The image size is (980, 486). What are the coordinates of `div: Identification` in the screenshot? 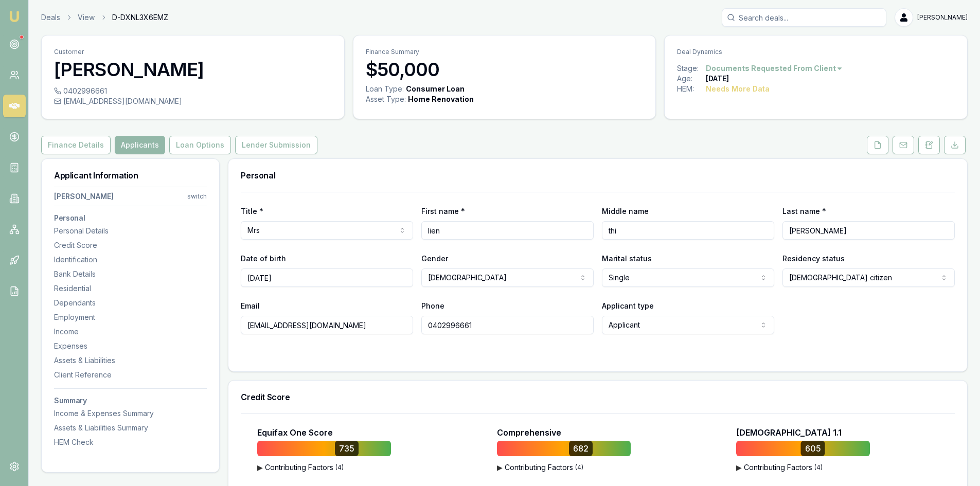 It's located at (130, 260).